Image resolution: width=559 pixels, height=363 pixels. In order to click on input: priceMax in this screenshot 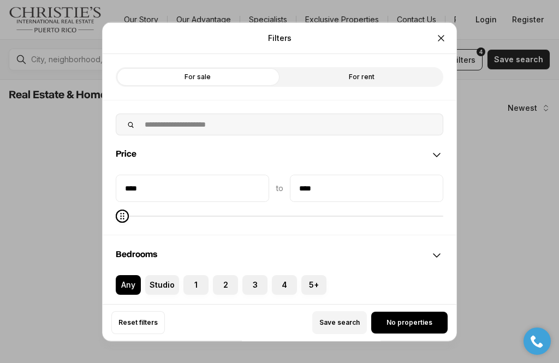, I will do `click(367, 188)`.